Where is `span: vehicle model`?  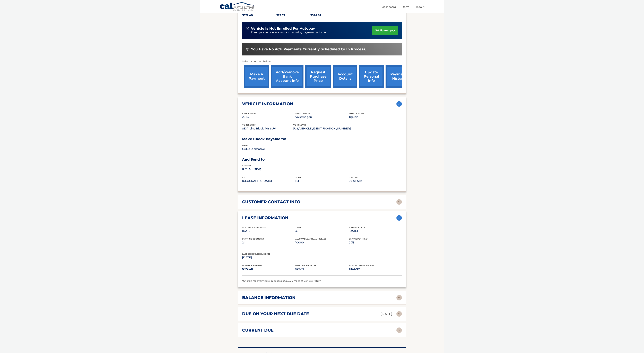 span: vehicle model is located at coordinates (357, 114).